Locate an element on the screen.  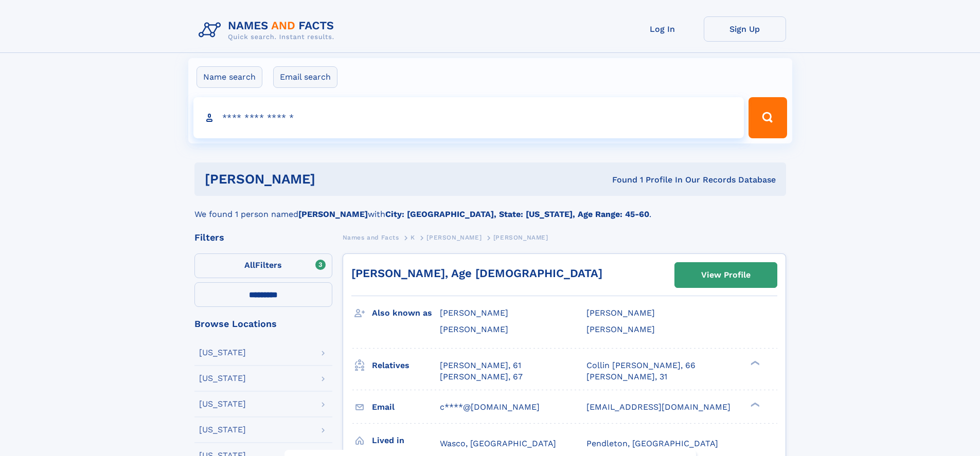
a: Sign Up is located at coordinates (745, 29).